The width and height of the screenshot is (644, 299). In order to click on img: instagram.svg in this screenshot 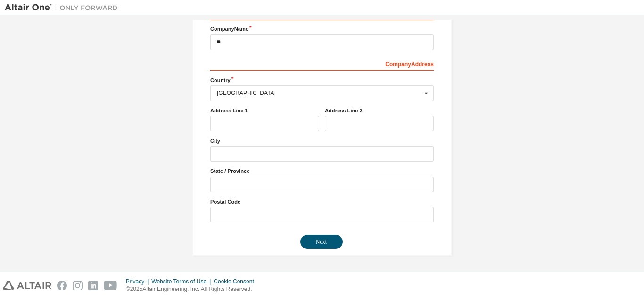, I will do `click(77, 285)`.